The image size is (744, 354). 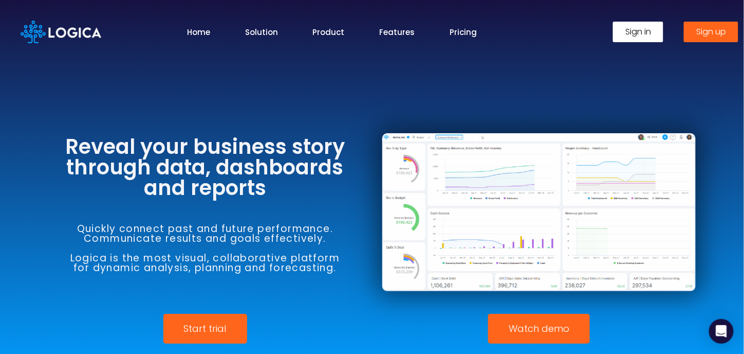 I want to click on a: Solution, so click(x=262, y=32).